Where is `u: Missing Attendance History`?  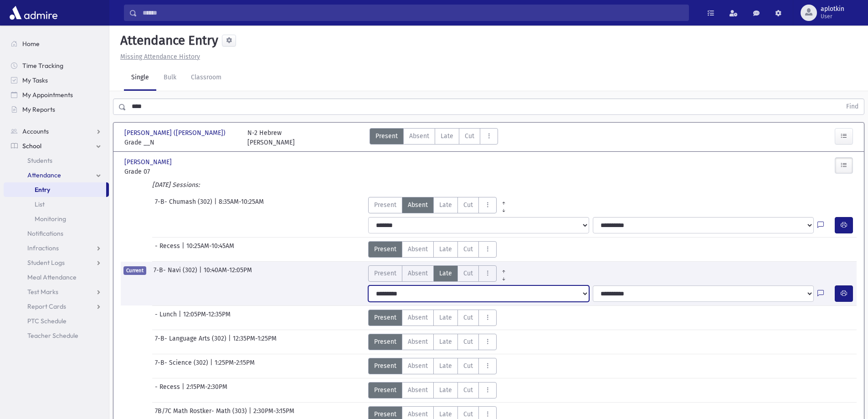
u: Missing Attendance History is located at coordinates (160, 57).